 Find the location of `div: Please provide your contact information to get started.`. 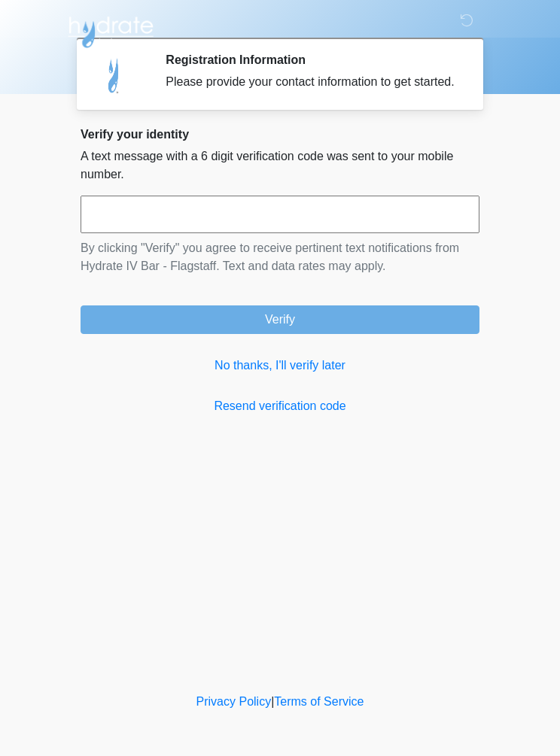

div: Please provide your contact information to get started. is located at coordinates (311, 82).